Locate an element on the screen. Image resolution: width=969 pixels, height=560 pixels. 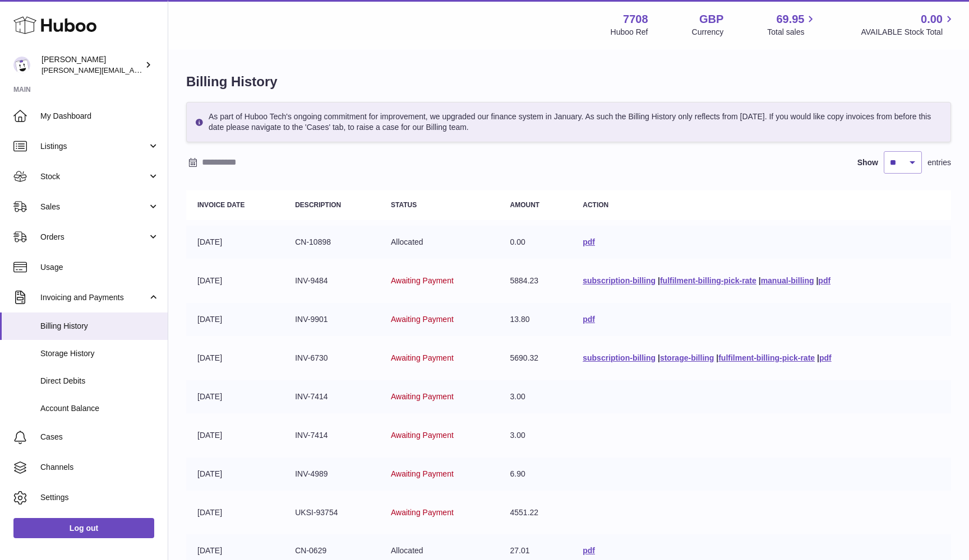
label: Show is located at coordinates (867, 163).